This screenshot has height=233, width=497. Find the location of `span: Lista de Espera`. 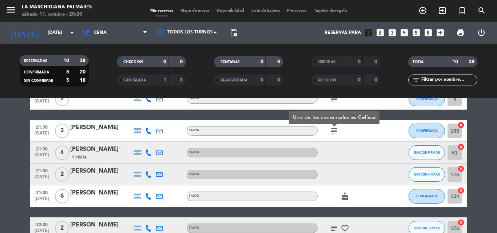

span: Lista de Espera is located at coordinates (266, 11).